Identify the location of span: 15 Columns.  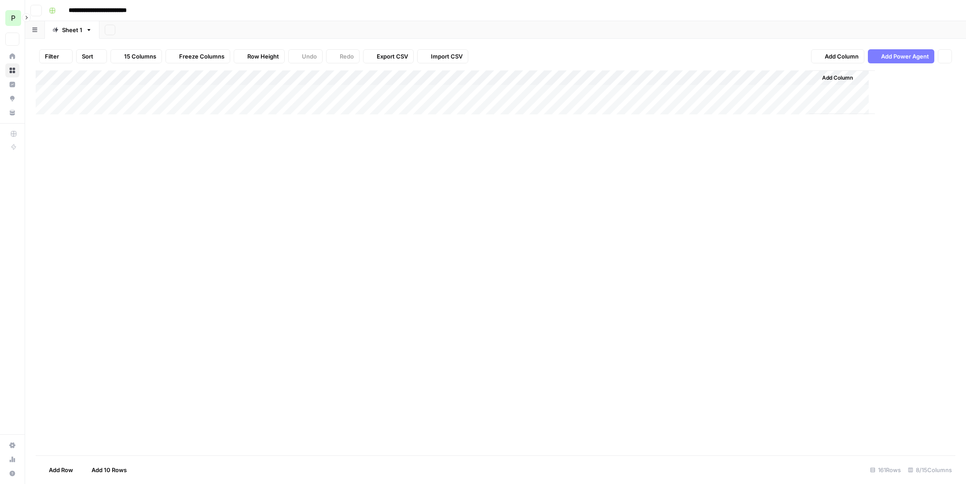
(140, 56).